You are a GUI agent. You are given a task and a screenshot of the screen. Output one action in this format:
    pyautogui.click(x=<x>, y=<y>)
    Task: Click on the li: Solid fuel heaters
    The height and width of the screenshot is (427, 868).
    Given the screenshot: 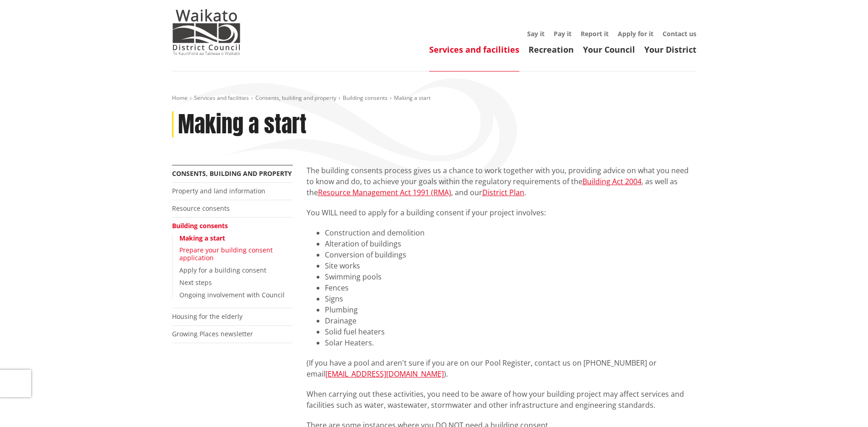 What is the action you would take?
    pyautogui.click(x=510, y=332)
    